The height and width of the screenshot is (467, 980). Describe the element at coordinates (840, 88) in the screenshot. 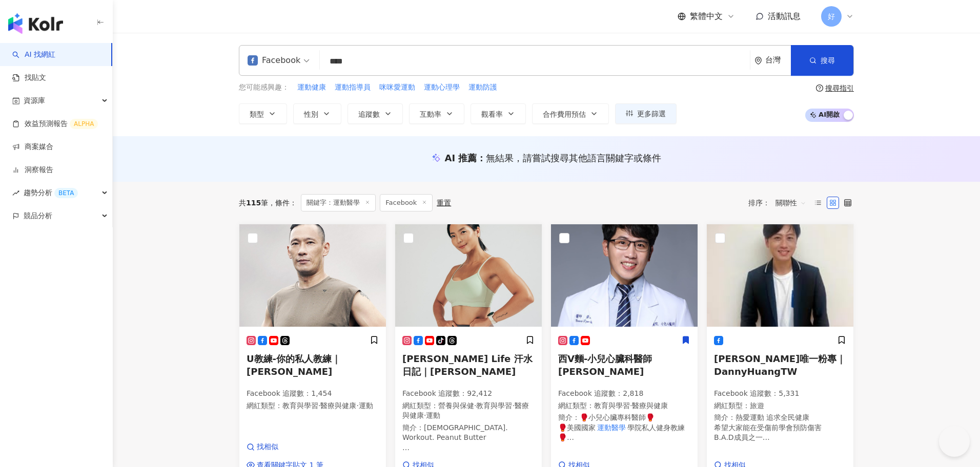

I see `div: 搜尋指引` at that location.